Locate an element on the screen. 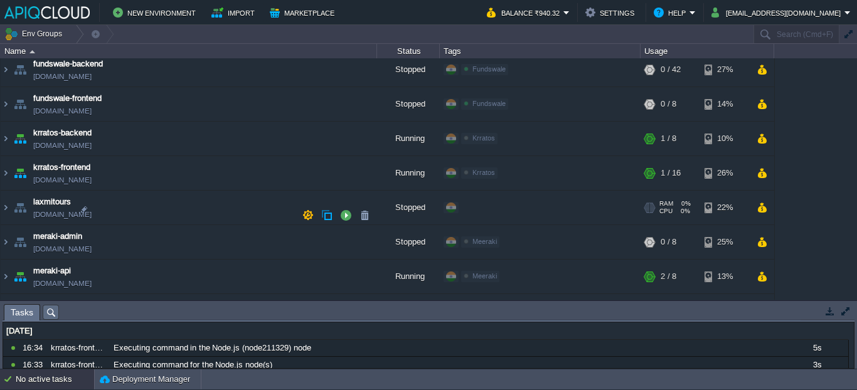  a: fundswale-frontend is located at coordinates (67, 106).